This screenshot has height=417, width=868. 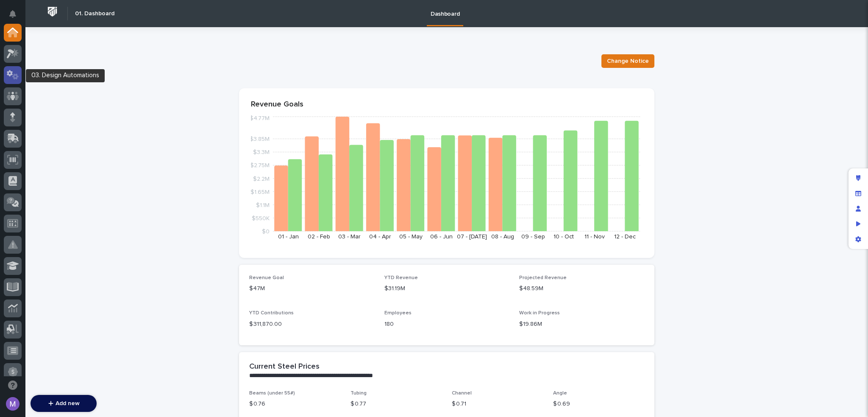 What do you see at coordinates (582, 324) in the screenshot?
I see `p: $19.86M` at bounding box center [582, 324].